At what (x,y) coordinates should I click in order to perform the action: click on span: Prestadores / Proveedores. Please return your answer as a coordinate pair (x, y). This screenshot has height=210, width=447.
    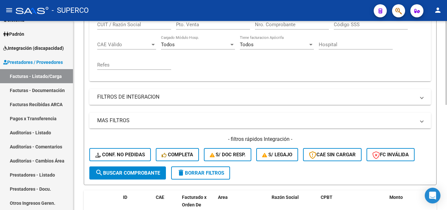
    Looking at the image, I should click on (33, 62).